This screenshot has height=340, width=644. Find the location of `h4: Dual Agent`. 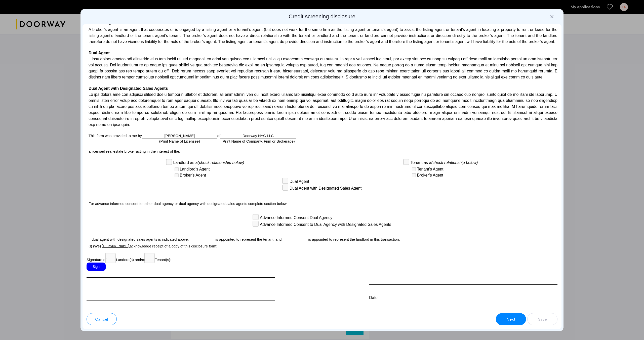

h4: Dual Agent is located at coordinates (322, 53).